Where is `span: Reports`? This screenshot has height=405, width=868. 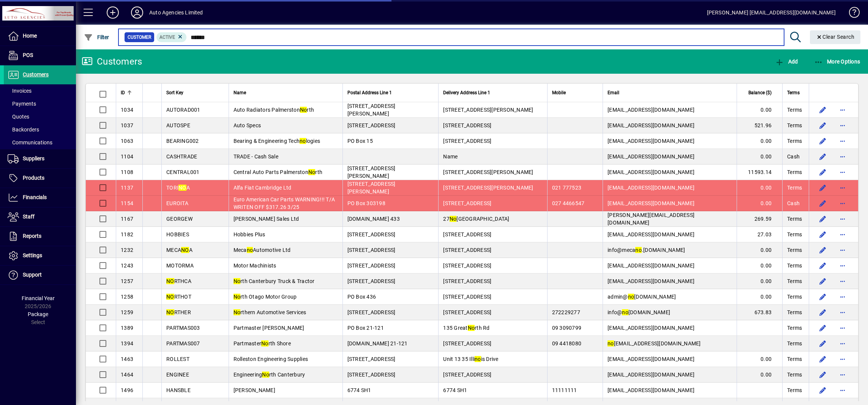 span: Reports is located at coordinates (32, 236).